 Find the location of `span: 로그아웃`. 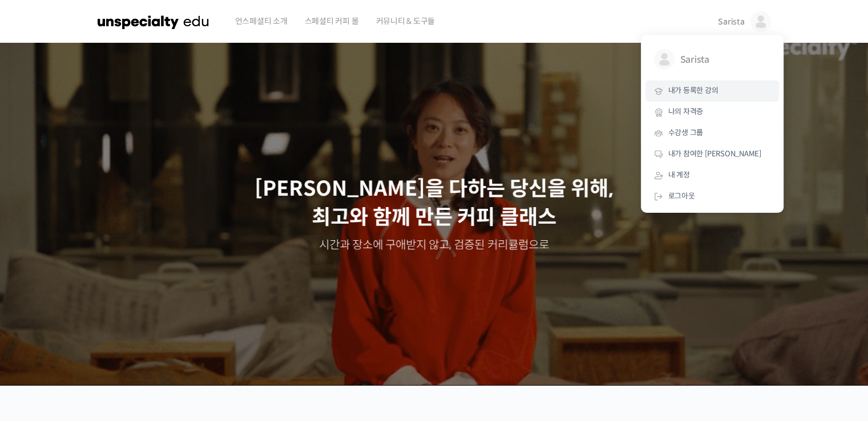

span: 로그아웃 is located at coordinates (681, 196).